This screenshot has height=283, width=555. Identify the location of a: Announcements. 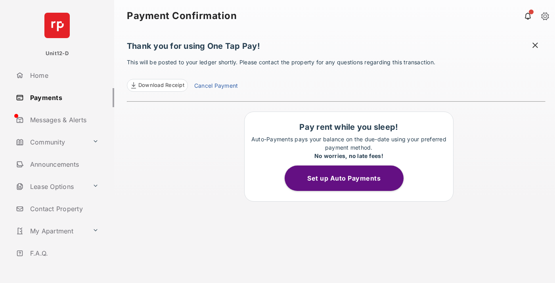
(63, 164).